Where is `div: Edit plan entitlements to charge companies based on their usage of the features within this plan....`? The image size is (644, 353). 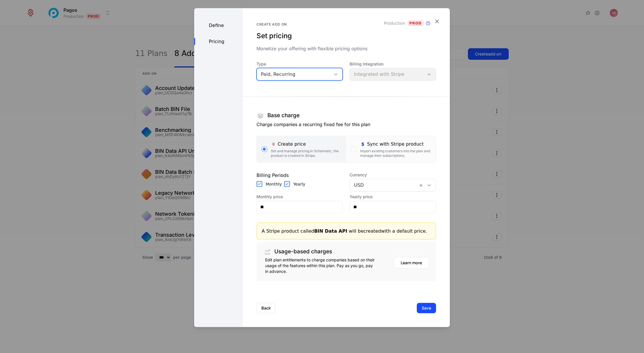
div: Edit plan entitlements to charge companies based on their usage of the features within this plan.... is located at coordinates (320, 265).